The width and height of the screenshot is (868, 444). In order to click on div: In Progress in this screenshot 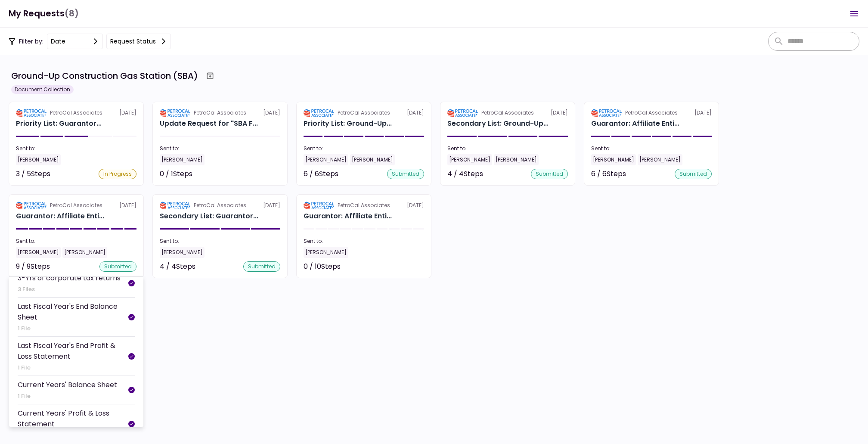, I will do `click(118, 174)`.